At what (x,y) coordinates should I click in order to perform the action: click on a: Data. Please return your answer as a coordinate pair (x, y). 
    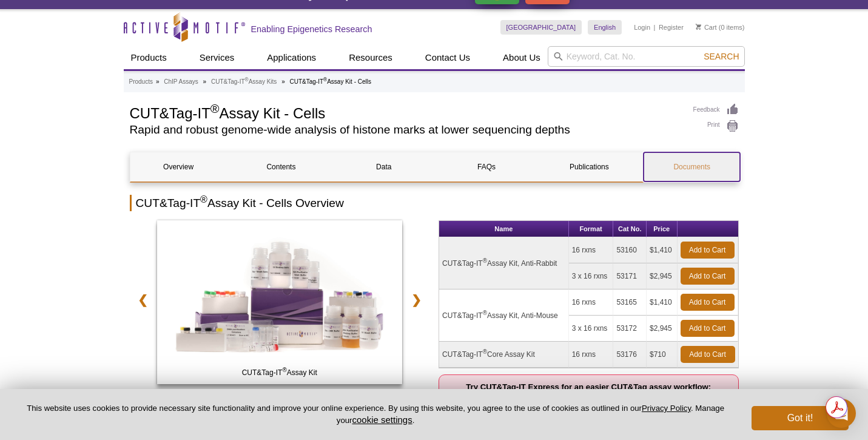
    Looking at the image, I should click on (384, 167).